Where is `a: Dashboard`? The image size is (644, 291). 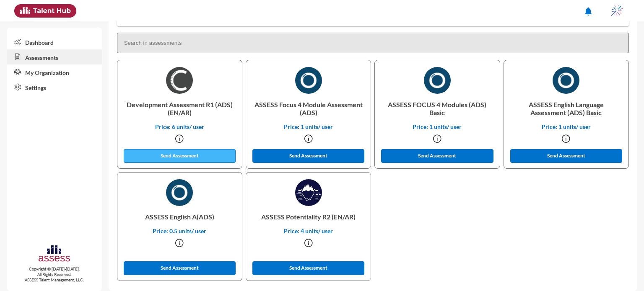 a: Dashboard is located at coordinates (54, 42).